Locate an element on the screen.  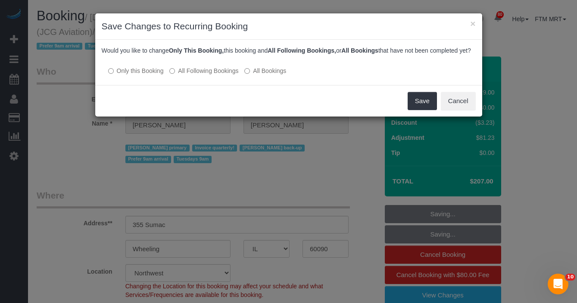
p: Would you like to change this booking and or that have not been completed yet? is located at coordinates (289, 50).